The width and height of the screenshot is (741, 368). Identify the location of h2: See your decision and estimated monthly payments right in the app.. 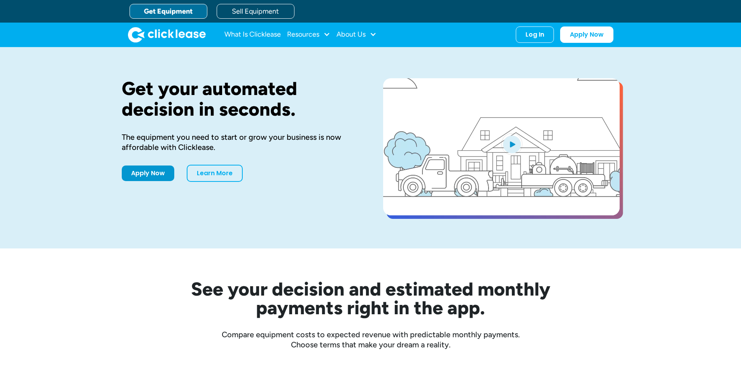
(371, 298).